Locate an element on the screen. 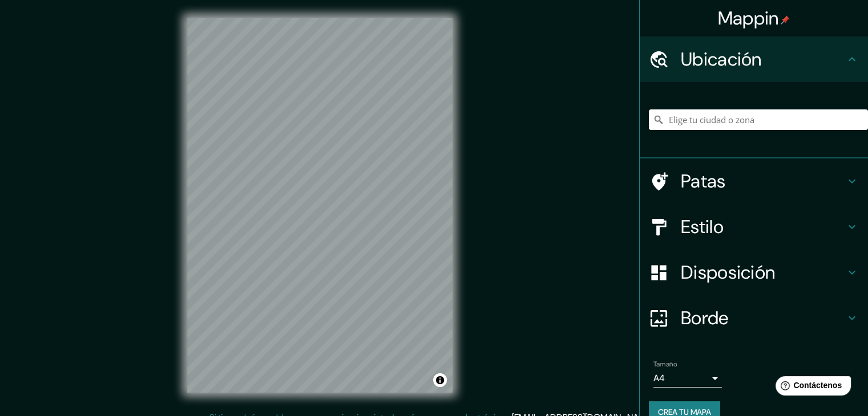  font: Ubicación is located at coordinates (722, 59).